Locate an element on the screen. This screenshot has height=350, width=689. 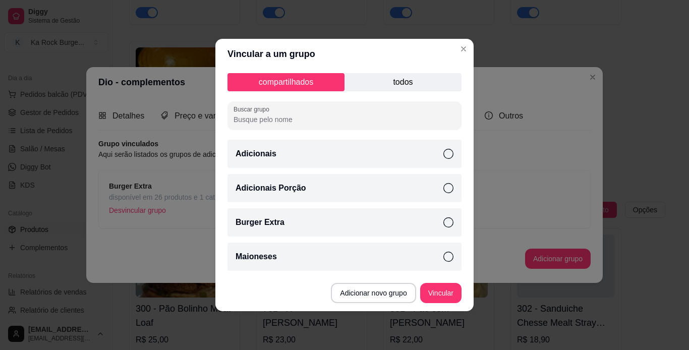
p: Adicionais is located at coordinates (256, 154).